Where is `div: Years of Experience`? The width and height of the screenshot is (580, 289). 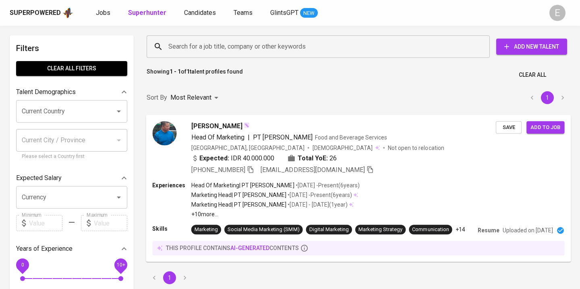 div: Years of Experience is located at coordinates (72, 249).